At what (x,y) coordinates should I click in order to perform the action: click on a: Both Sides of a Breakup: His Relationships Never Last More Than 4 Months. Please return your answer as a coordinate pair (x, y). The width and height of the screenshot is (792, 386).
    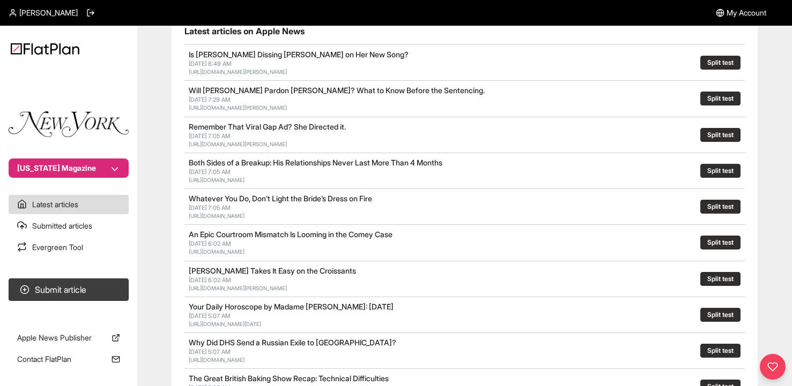
    Looking at the image, I should click on (315, 162).